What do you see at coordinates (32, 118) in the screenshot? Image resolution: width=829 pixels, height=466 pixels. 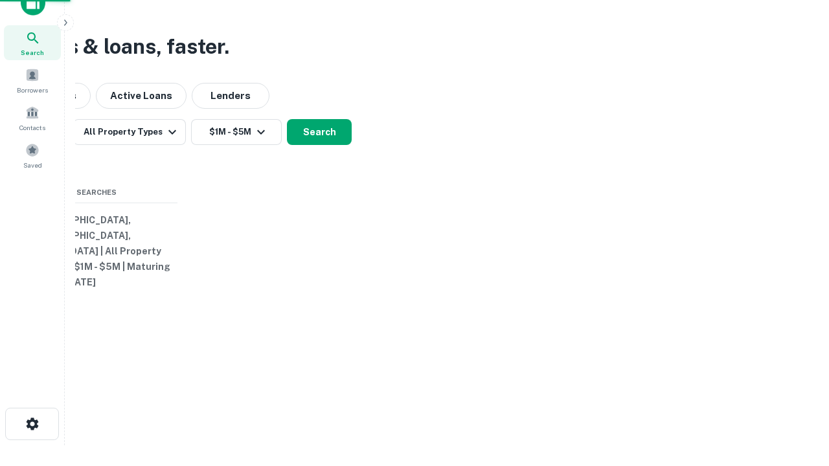 I see `div: Contacts` at bounding box center [32, 118].